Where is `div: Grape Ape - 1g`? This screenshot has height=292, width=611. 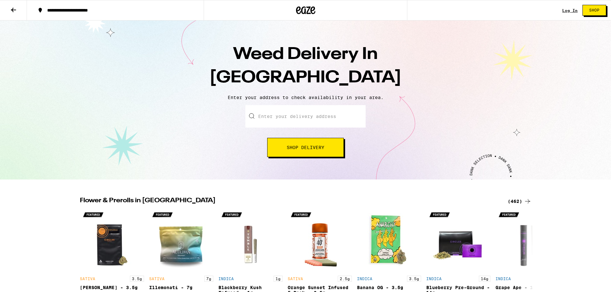 div: Grape Ape - 1g is located at coordinates (528, 288).